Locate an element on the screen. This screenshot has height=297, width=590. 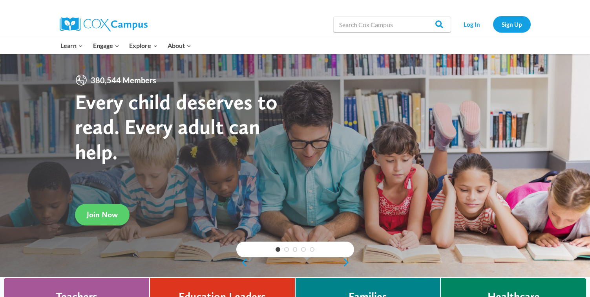
span: 380,544 Members is located at coordinates (123, 80).